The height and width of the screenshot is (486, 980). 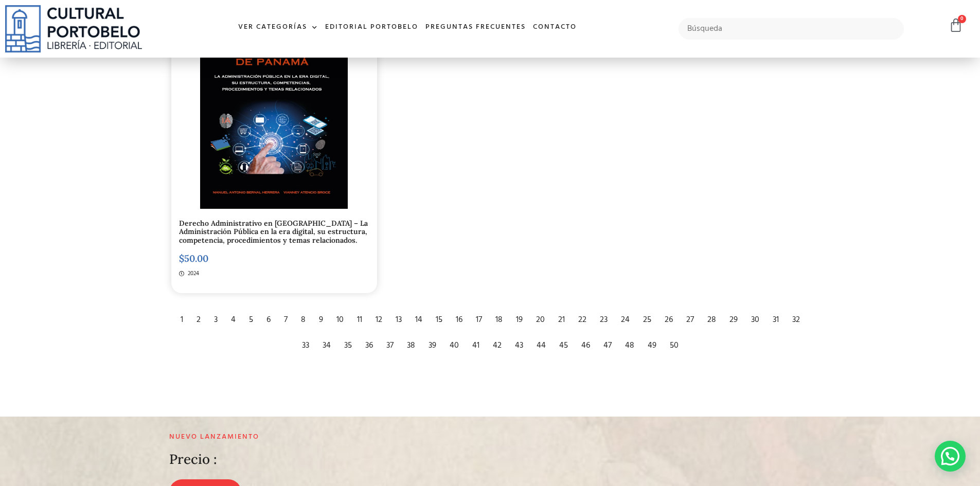 I want to click on div: 40, so click(x=455, y=345).